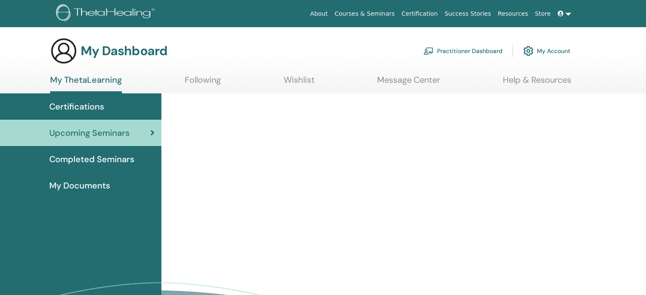  Describe the element at coordinates (89, 133) in the screenshot. I see `span: Upcoming Seminars` at that location.